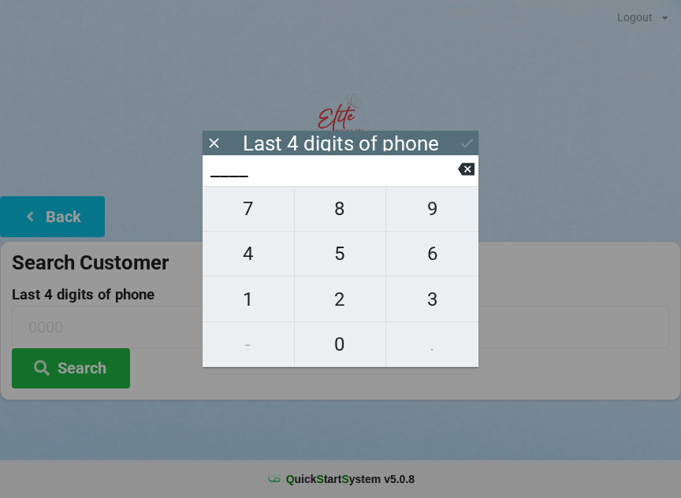  What do you see at coordinates (340, 209) in the screenshot?
I see `span: 8` at bounding box center [340, 209].